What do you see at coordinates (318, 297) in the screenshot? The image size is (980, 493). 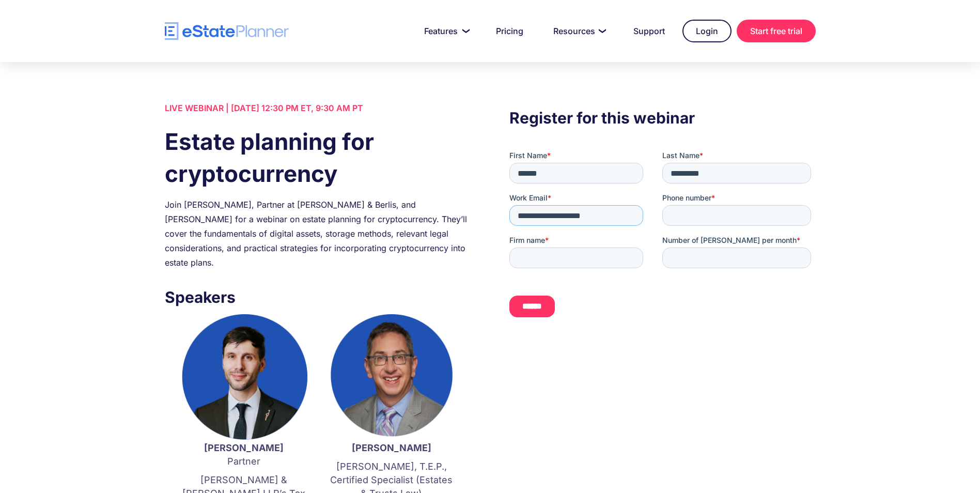 I see `h3: Speakers` at bounding box center [318, 297].